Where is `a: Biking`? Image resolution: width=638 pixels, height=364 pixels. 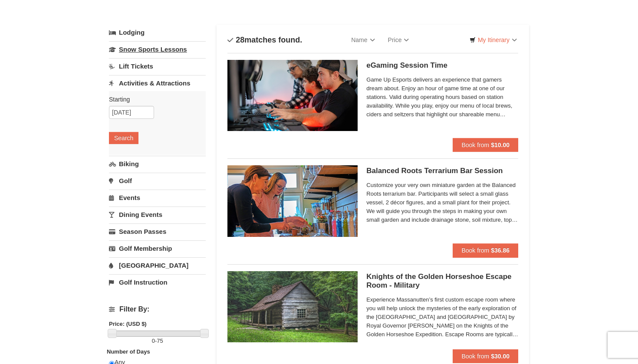
a: Biking is located at coordinates (157, 164).